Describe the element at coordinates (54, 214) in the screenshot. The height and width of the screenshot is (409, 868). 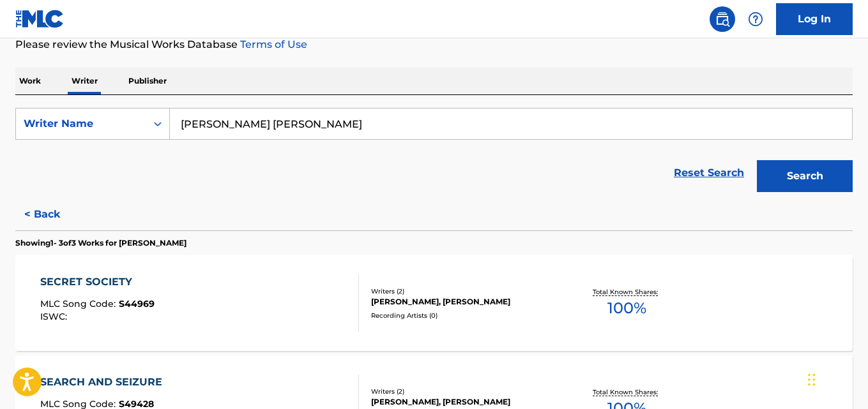
I see `button: < Back` at that location.